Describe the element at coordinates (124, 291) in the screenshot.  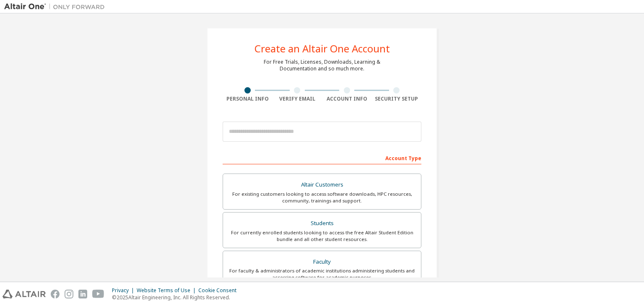
I see `div: Privacy` at that location.